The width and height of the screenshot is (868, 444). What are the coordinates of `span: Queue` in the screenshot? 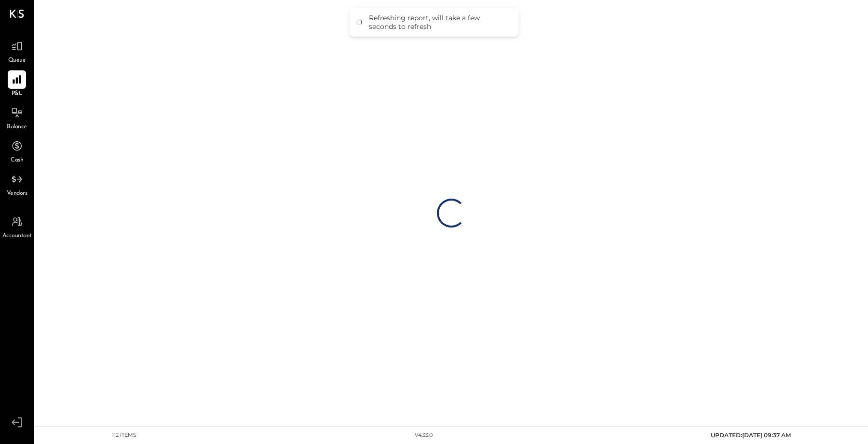 It's located at (17, 61).